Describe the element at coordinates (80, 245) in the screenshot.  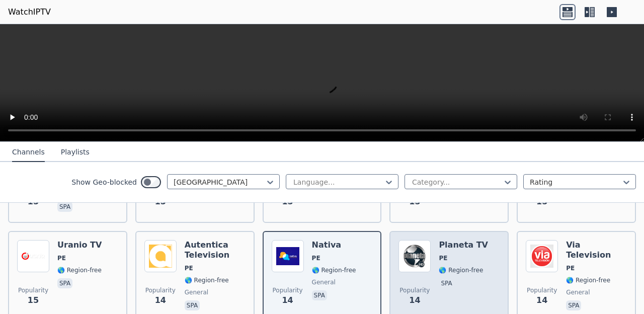
I see `h6: Uranio TV` at that location.